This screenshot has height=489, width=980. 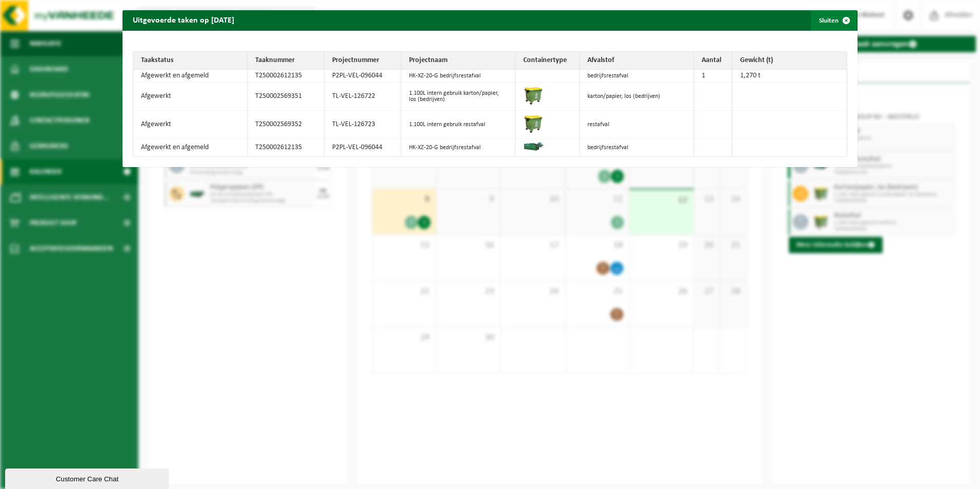 I want to click on th: Taaknummer, so click(x=286, y=61).